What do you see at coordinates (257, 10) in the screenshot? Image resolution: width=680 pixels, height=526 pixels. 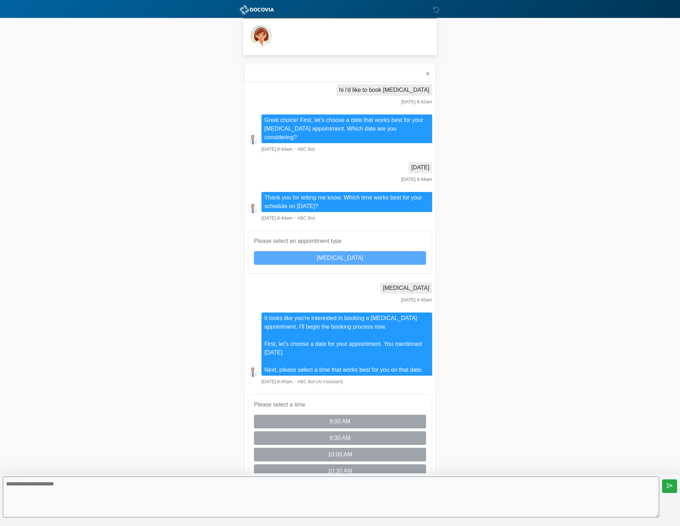 I see `img: ABC Med Spa- GFEase Logo` at bounding box center [257, 10].